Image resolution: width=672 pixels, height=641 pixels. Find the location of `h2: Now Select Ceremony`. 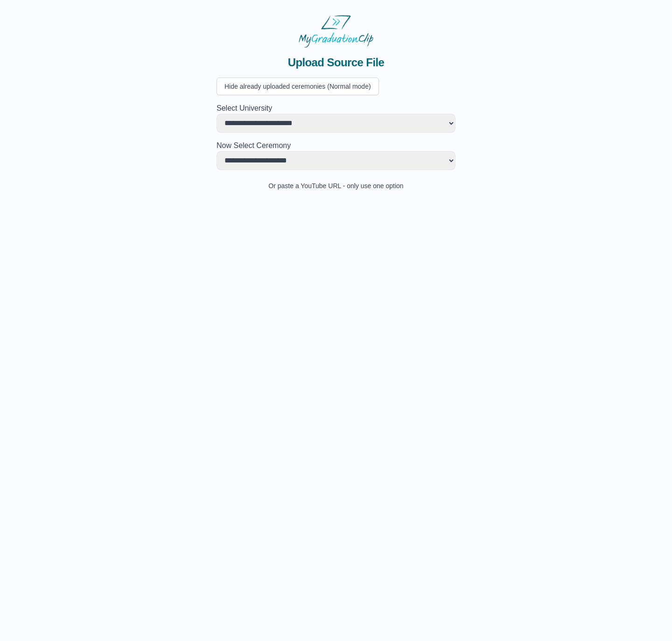

h2: Now Select Ceremony is located at coordinates (336, 145).